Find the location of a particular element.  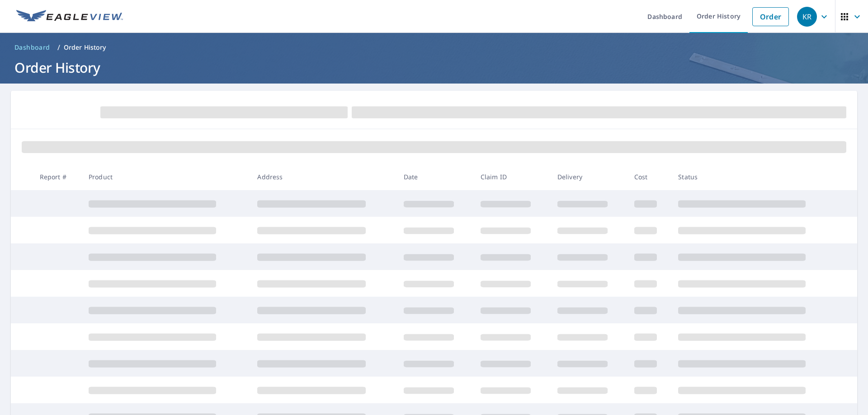

th: Product is located at coordinates (166, 177).